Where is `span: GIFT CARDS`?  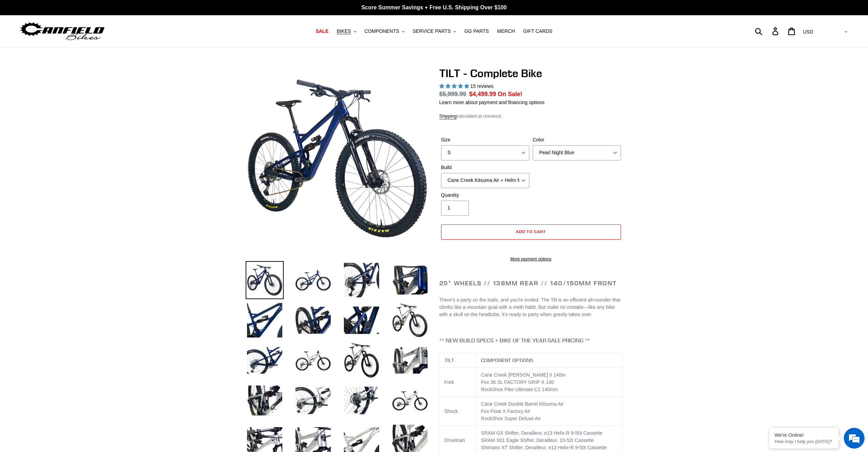 span: GIFT CARDS is located at coordinates (537, 31).